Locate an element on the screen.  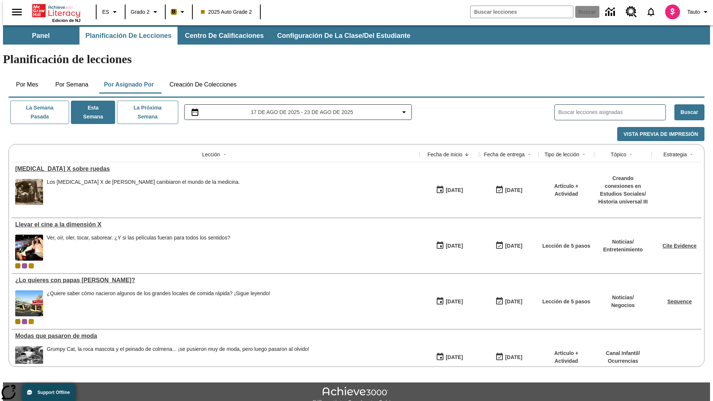
img: Uno de los primeros locales de McDonald's, con el icónico letrero rojo y los arcos amarillos. is located at coordinates (29, 303).